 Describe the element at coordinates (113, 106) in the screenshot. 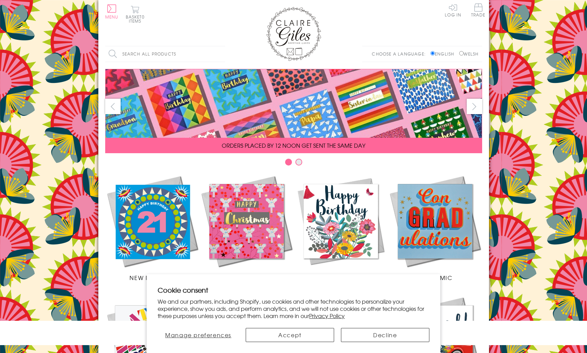

I see `button: prev` at that location.